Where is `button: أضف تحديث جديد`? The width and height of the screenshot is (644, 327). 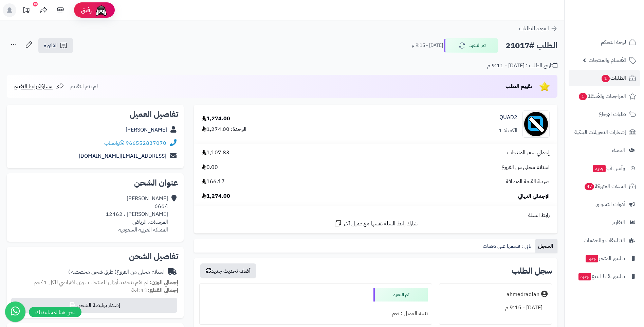 button: أضف تحديث جديد is located at coordinates (228, 271).